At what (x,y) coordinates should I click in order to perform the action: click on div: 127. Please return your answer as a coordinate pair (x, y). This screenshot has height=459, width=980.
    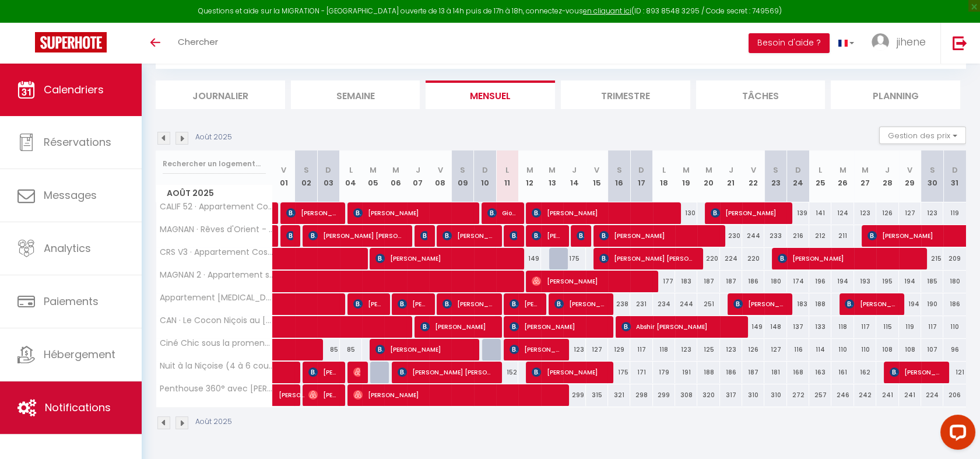
    Looking at the image, I should click on (911, 213).